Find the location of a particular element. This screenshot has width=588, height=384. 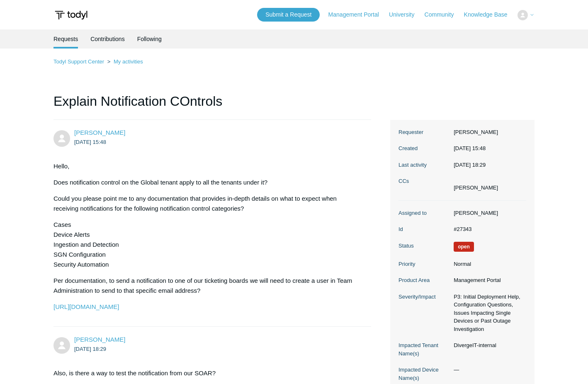

time: 2025-08-12T18:29:38Z is located at coordinates (90, 348).